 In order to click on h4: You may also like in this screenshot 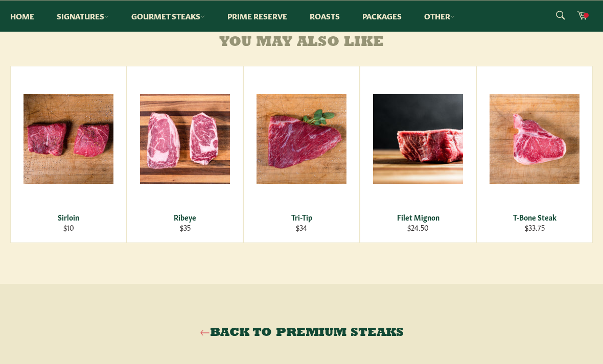, I will do `click(302, 42)`.